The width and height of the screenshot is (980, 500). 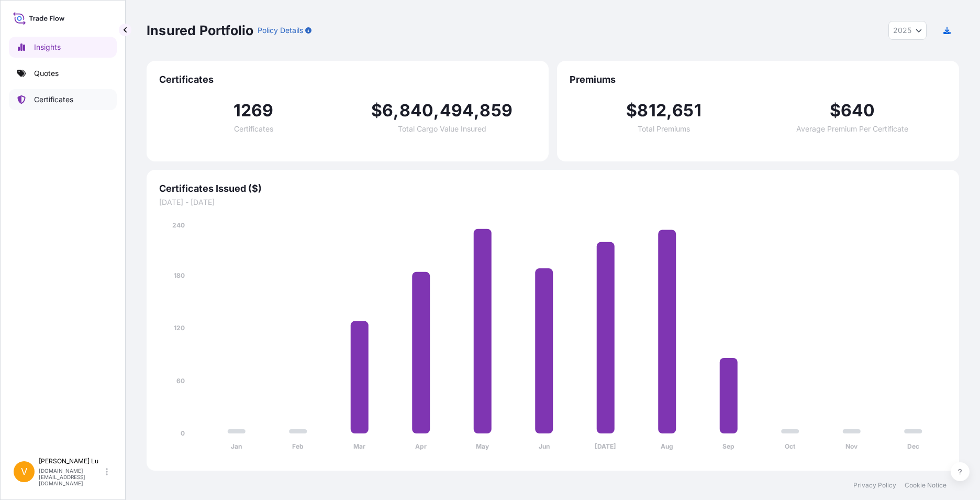 What do you see at coordinates (875, 485) in the screenshot?
I see `a: Privacy Policy` at bounding box center [875, 485].